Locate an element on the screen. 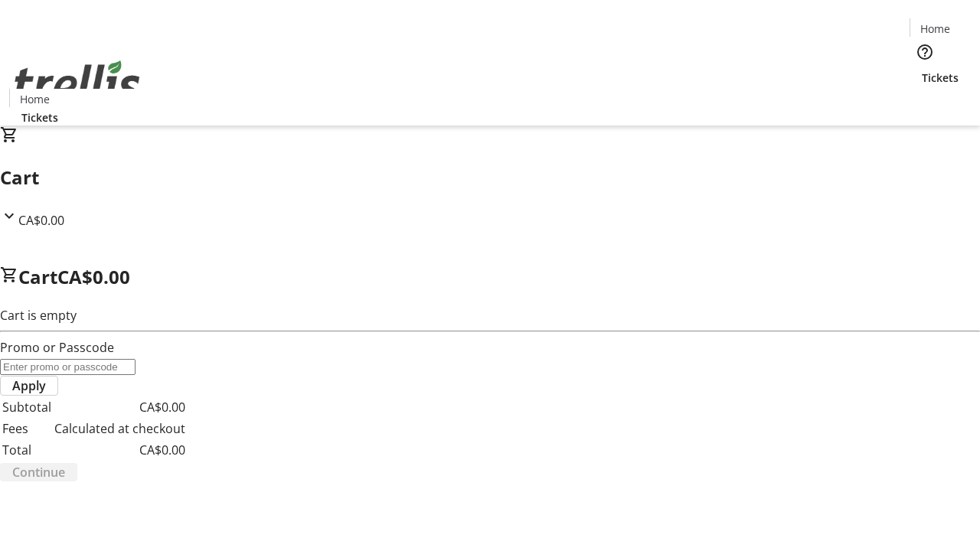 This screenshot has width=980, height=551. td: Calculated at checkout is located at coordinates (119, 429).